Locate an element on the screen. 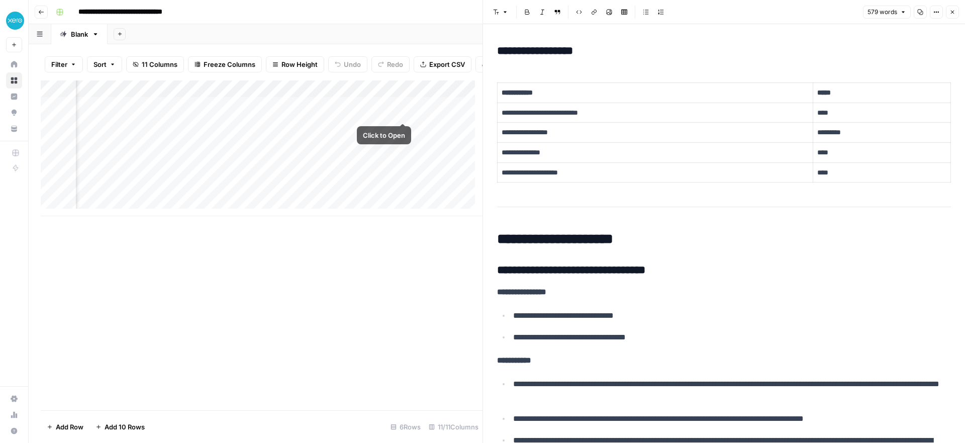 The height and width of the screenshot is (443, 965). div: Blank is located at coordinates (79, 34).